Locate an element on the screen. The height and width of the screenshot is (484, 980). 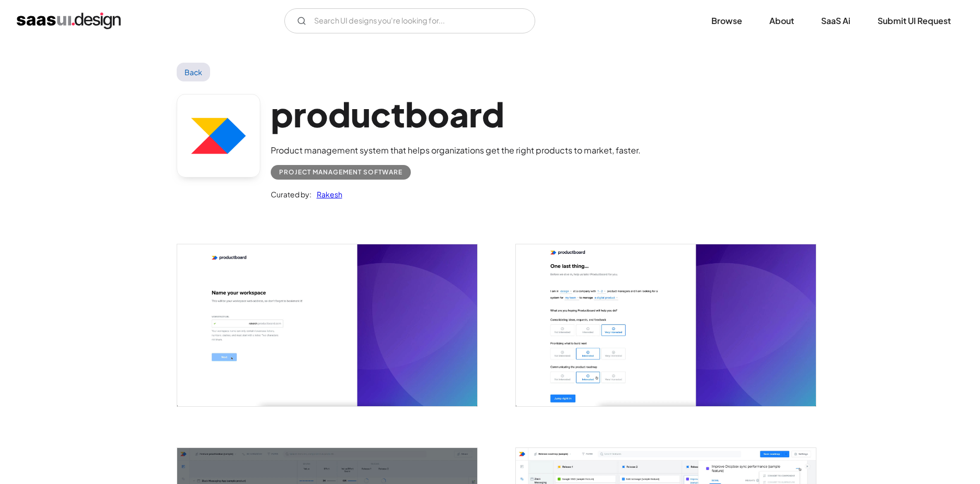
a: SaaS Ai is located at coordinates (836, 21).